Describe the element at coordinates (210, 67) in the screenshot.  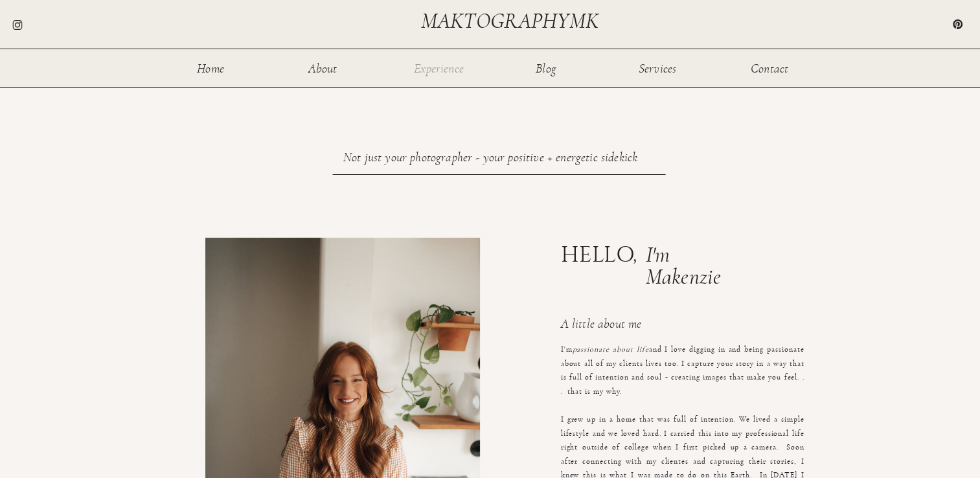
I see `nav: Home` at that location.